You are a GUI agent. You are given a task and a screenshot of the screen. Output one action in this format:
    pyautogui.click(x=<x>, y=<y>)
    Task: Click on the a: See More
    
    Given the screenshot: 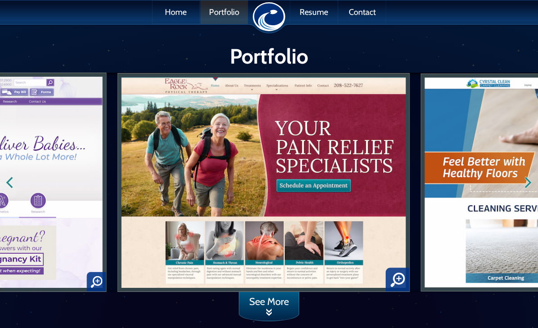 What is the action you would take?
    pyautogui.click(x=269, y=306)
    